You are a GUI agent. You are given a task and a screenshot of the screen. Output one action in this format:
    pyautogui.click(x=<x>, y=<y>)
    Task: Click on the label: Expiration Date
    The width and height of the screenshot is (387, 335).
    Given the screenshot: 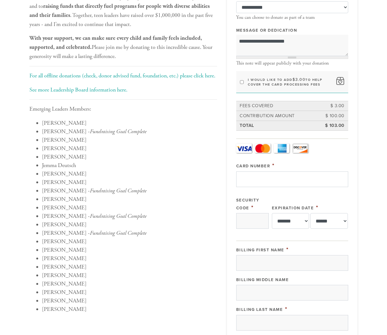 What is the action you would take?
    pyautogui.click(x=293, y=208)
    